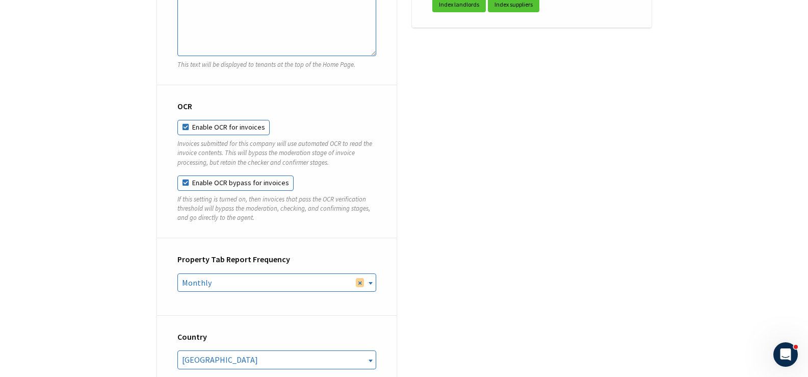 This screenshot has width=808, height=377. Describe the element at coordinates (277, 209) in the screenshot. I see `p: If this setting is turned on, then invoices that pass the OCR verification threshold will bypass ...` at that location.